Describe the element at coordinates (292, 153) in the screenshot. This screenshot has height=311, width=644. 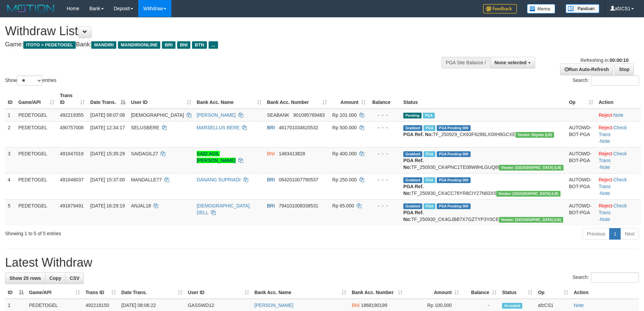
I see `span: Copy 1483413828 to clipboard` at that location.